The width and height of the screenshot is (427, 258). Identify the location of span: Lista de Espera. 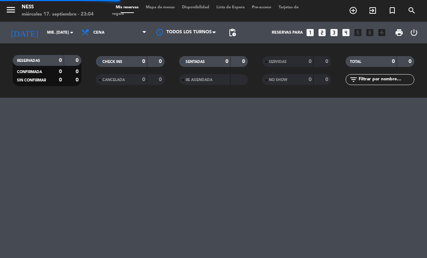
(230, 7).